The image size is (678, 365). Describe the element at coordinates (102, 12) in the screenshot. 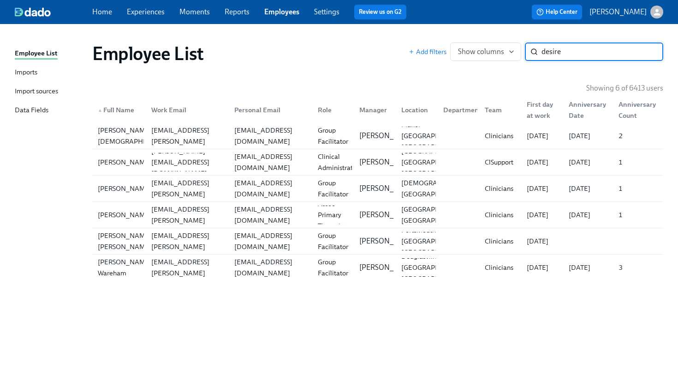

I see `a: Home` at that location.